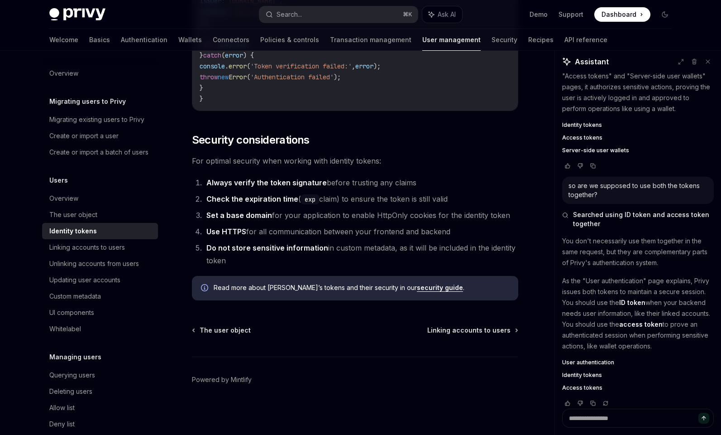 The height and width of the screenshot is (435, 721). Describe the element at coordinates (469, 330) in the screenshot. I see `span: Linking accounts to users` at that location.